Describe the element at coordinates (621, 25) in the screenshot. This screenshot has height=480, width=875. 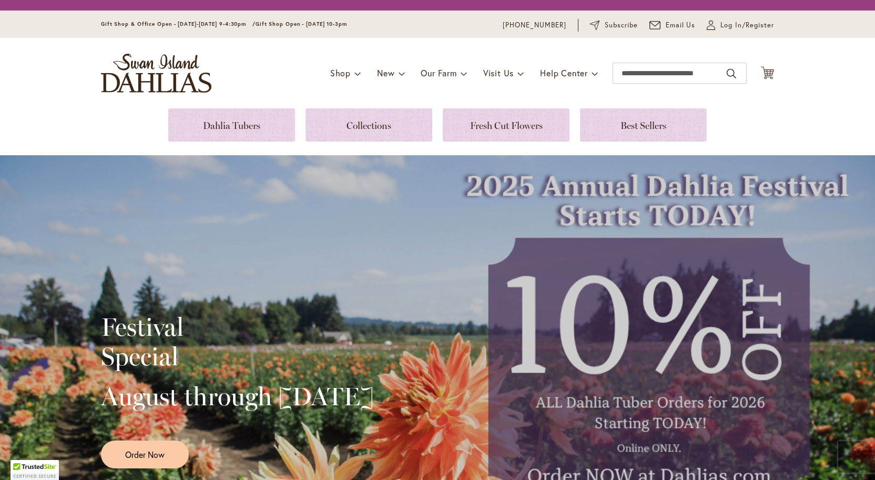
I see `span: Subscribe` at that location.